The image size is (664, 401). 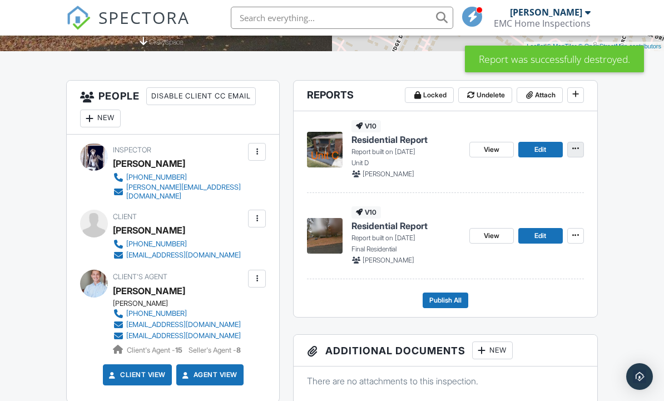 I want to click on span: crawlspace, so click(x=166, y=42).